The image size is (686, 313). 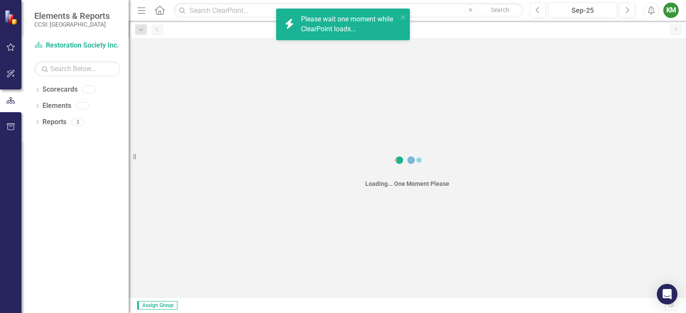 What do you see at coordinates (72, 16) in the screenshot?
I see `span: Elements & Reports` at bounding box center [72, 16].